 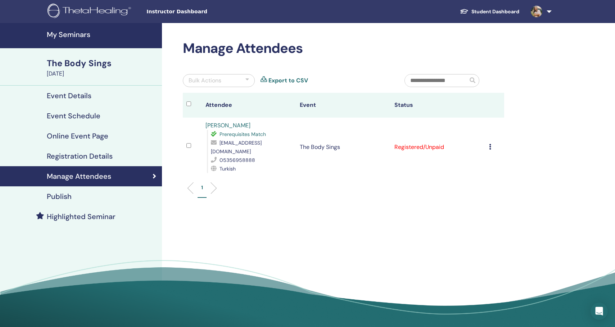 What do you see at coordinates (102, 63) in the screenshot?
I see `div: The Body Sings` at bounding box center [102, 63].